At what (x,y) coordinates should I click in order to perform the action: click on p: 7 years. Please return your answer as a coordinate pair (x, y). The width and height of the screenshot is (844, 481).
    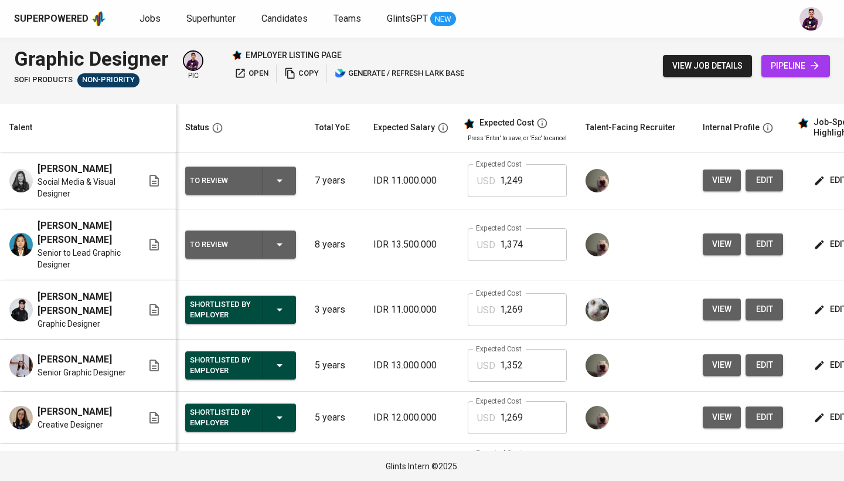
    Looking at the image, I should click on (335, 181).